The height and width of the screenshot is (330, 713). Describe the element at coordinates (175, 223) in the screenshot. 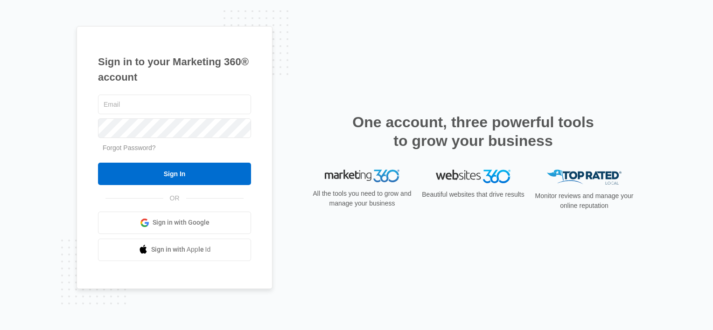

I see `a: Sign in with Google` at that location.